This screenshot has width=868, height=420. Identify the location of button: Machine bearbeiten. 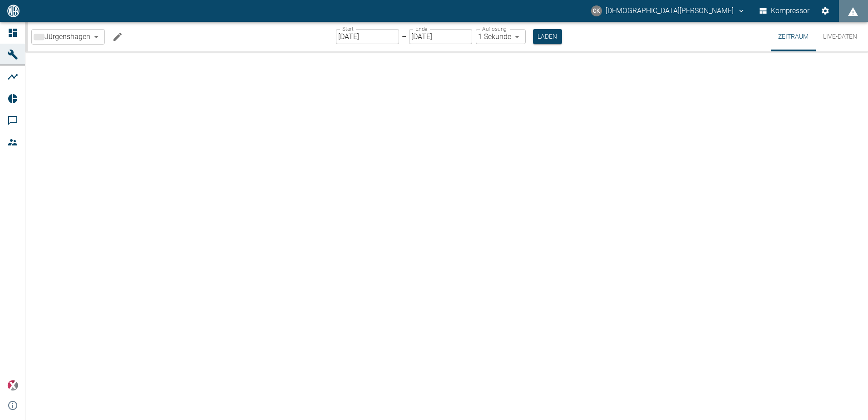
(118, 37).